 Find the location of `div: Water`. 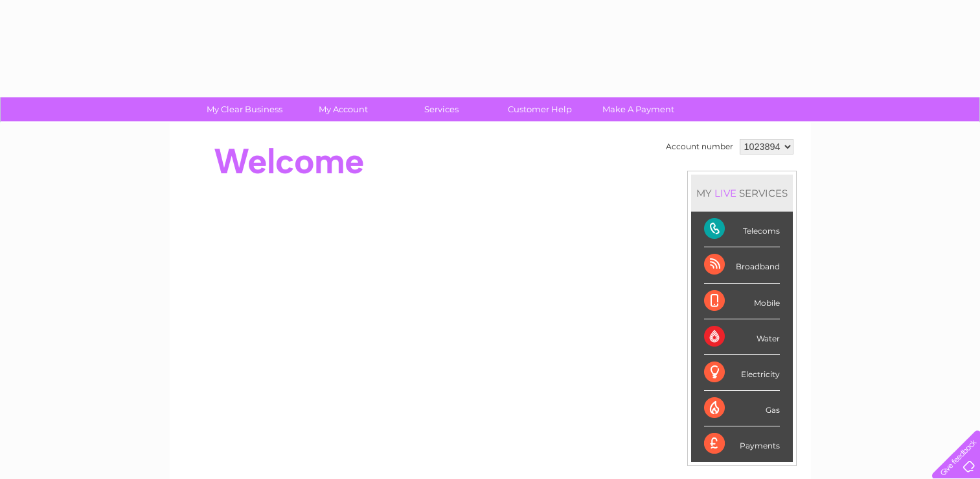

div: Water is located at coordinates (742, 337).